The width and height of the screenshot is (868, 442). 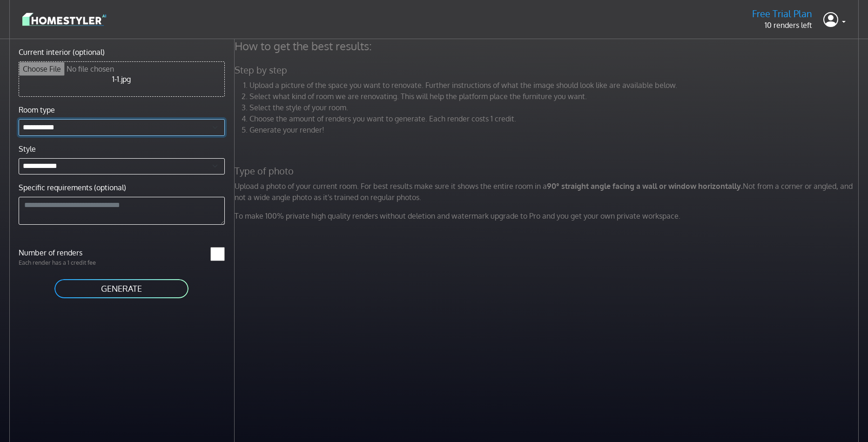 I want to click on label: Room type, so click(x=37, y=110).